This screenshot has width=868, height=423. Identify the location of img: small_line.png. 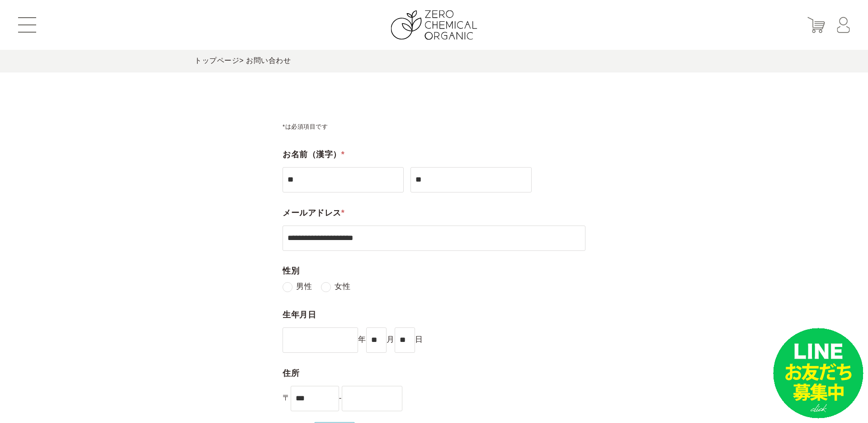
(818, 373).